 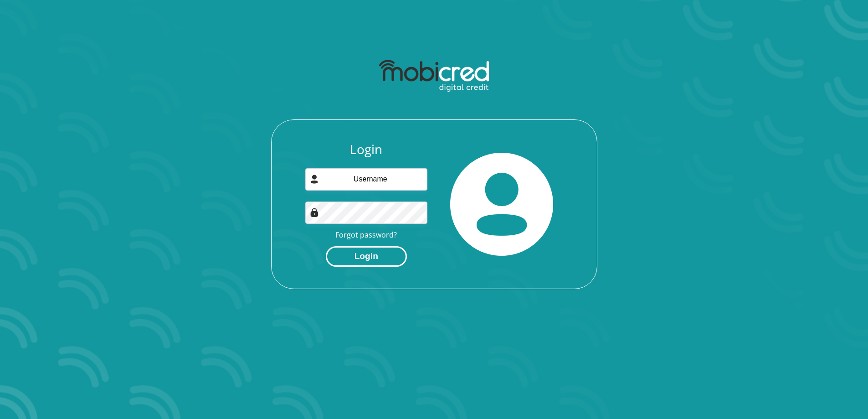 I want to click on a: Forgot password?, so click(x=366, y=235).